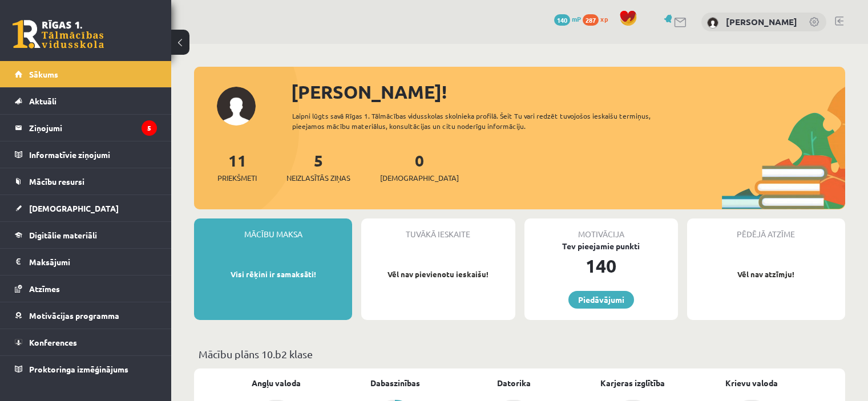 The height and width of the screenshot is (401, 868). I want to click on a: 11Priekšmeti, so click(237, 167).